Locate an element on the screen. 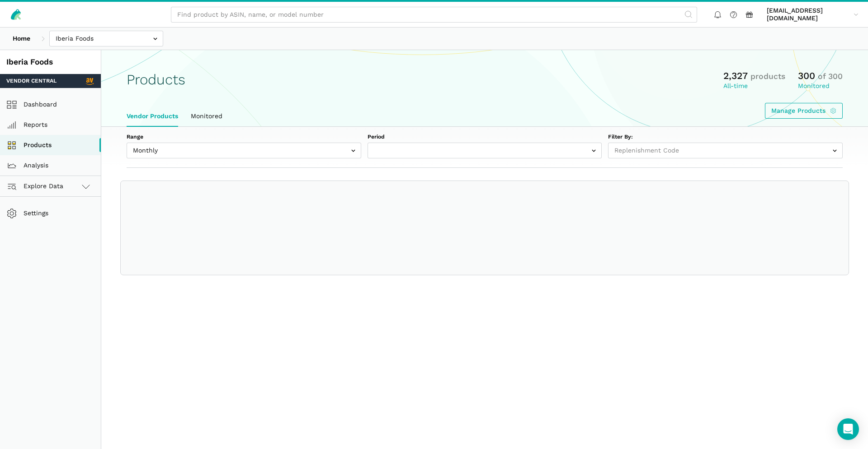  div: Monitored is located at coordinates (820, 87).